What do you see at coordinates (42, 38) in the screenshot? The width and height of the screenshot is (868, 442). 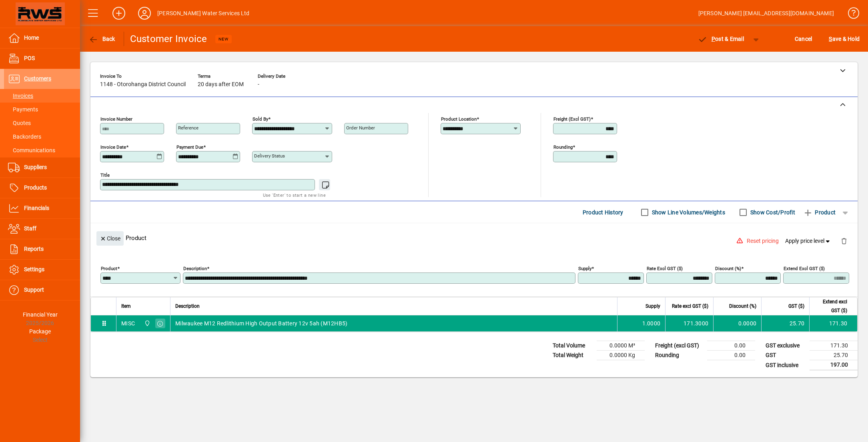 I see `a: Home` at bounding box center [42, 38].